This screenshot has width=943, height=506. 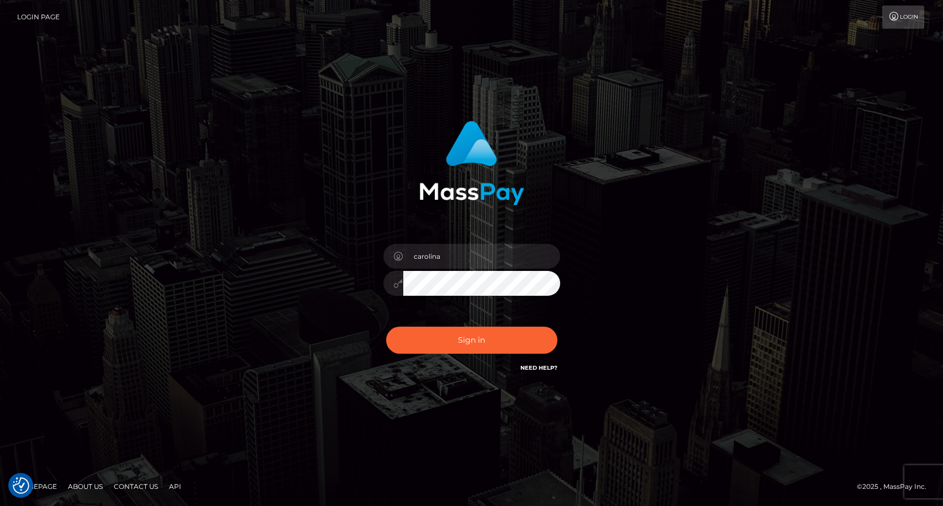 I want to click on a: Contact Us, so click(x=136, y=486).